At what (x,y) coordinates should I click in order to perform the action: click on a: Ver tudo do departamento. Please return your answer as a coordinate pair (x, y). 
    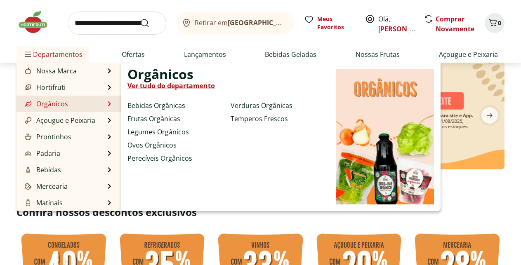
    Looking at the image, I should click on (171, 86).